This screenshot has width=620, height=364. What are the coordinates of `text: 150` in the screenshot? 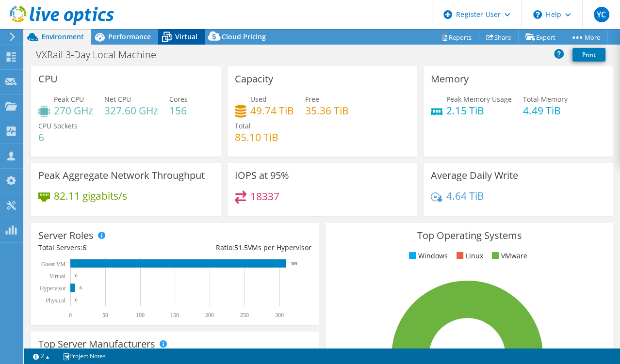 It's located at (174, 315).